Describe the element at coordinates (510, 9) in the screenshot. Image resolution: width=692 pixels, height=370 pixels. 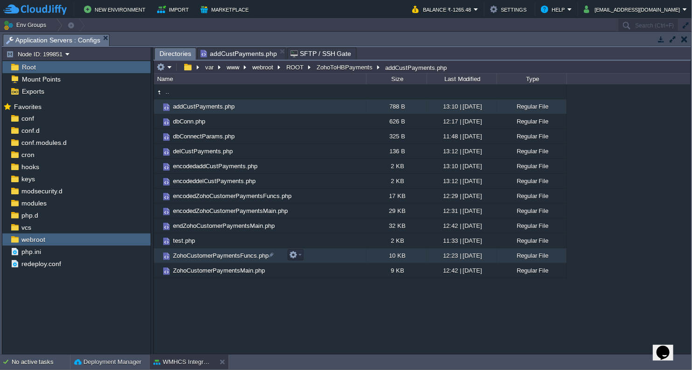
I see `button: Settings` at that location.